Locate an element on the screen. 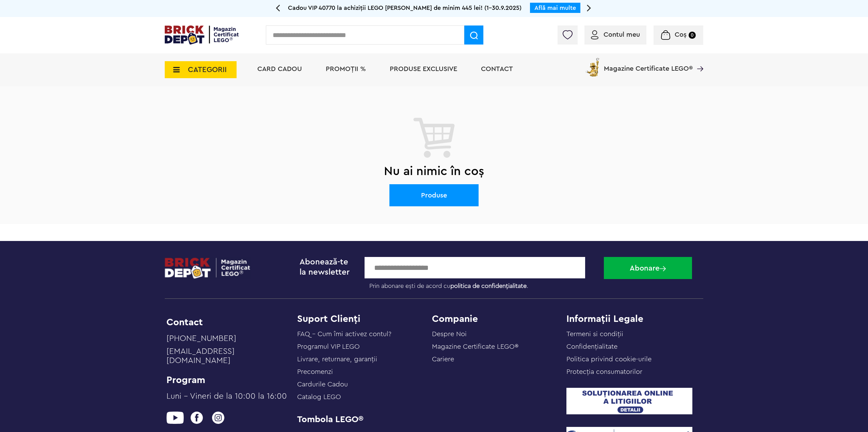 The width and height of the screenshot is (868, 432). small: 0 is located at coordinates (691, 35).